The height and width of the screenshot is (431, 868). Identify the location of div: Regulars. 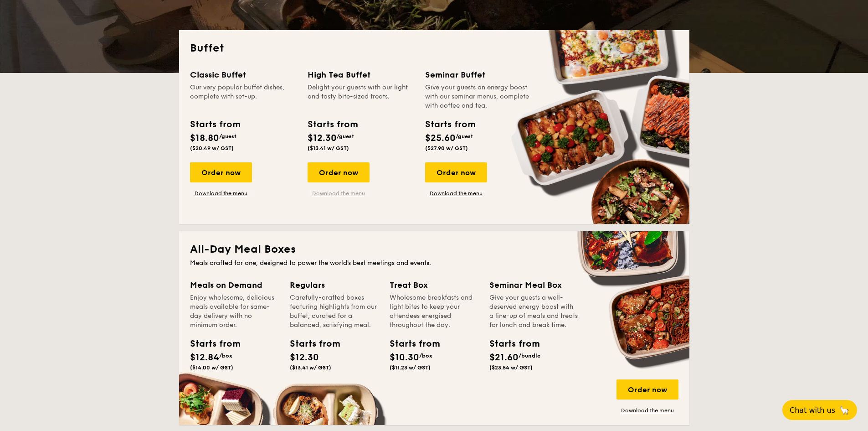
(334, 285).